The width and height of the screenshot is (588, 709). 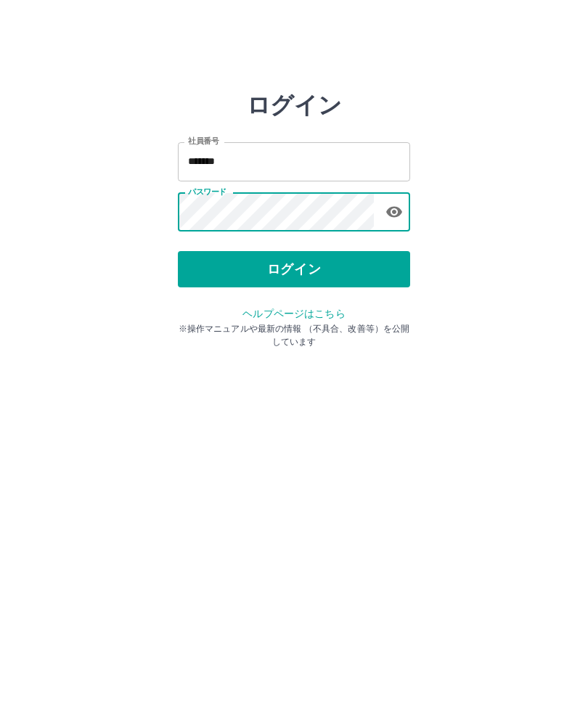 What do you see at coordinates (207, 192) in the screenshot?
I see `label: パスワード` at bounding box center [207, 192].